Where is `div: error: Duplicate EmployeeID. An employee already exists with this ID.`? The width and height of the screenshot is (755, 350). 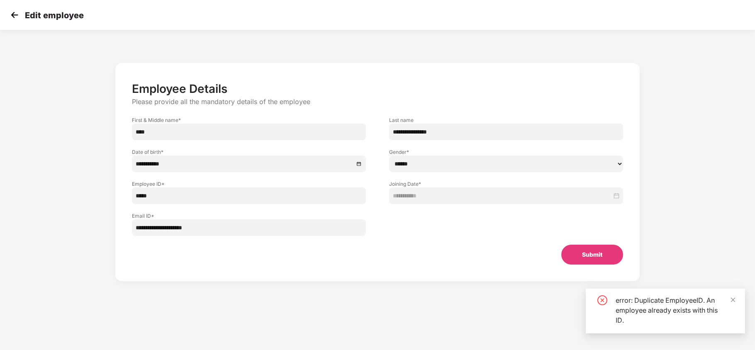
div: error: Duplicate EmployeeID. An employee already exists with this ID. is located at coordinates (675, 310).